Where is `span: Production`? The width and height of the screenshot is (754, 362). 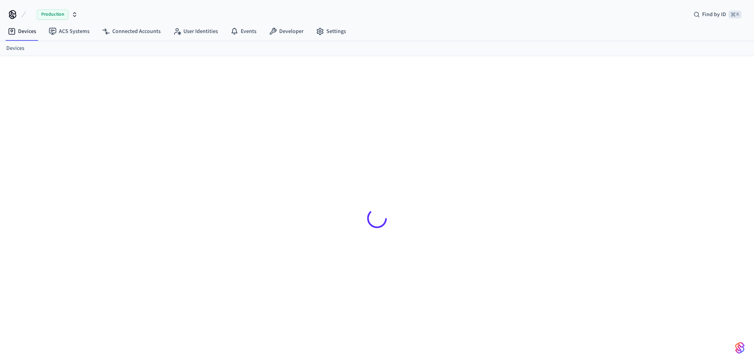 span: Production is located at coordinates (53, 15).